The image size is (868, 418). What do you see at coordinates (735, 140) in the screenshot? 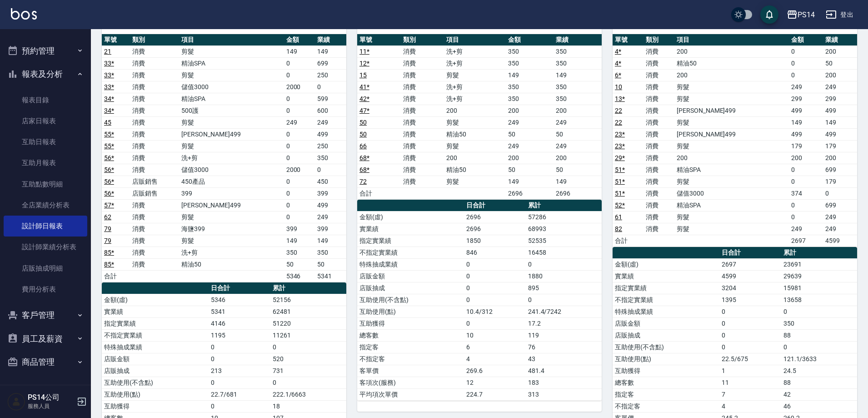
I see `table: a dense table` at bounding box center [735, 140].